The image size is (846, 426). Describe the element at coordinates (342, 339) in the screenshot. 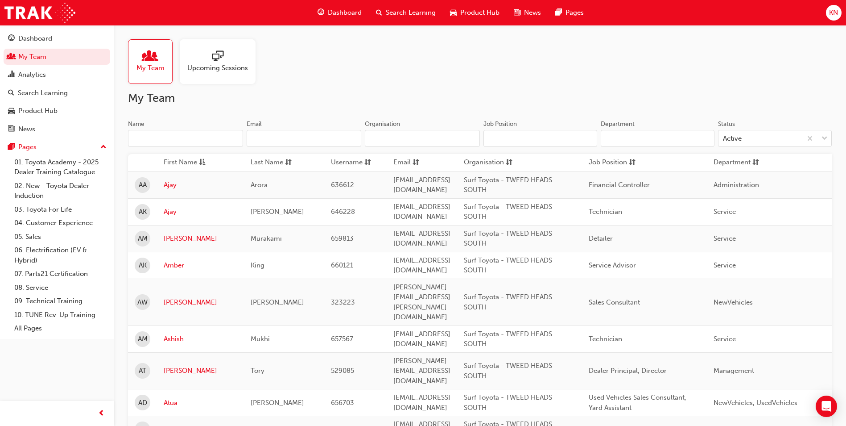

I see `span: 657567` at that location.